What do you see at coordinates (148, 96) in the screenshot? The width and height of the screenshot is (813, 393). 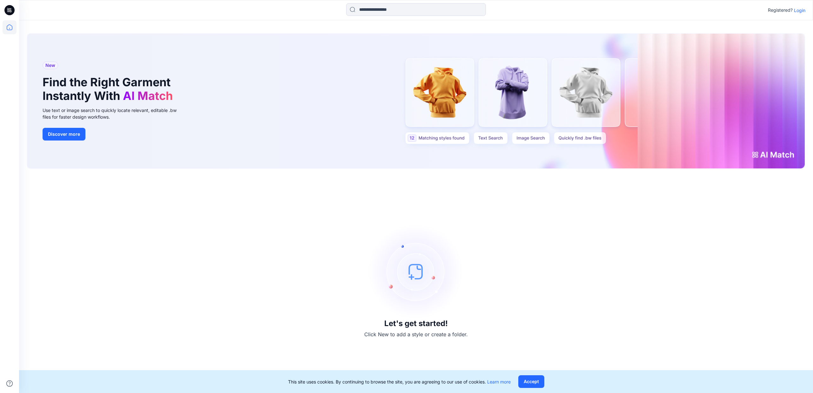 I see `span: AI Match` at bounding box center [148, 96].